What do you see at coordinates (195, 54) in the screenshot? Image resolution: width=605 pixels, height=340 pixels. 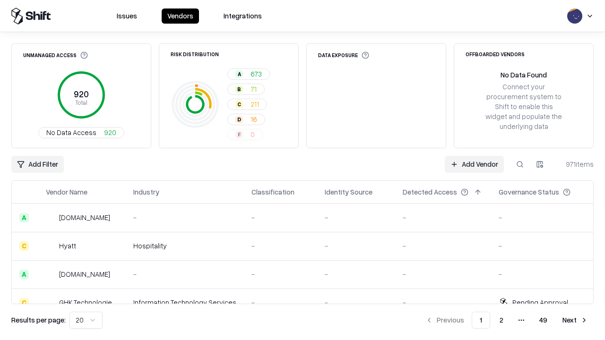 I see `div: Risk Distribution` at bounding box center [195, 54].